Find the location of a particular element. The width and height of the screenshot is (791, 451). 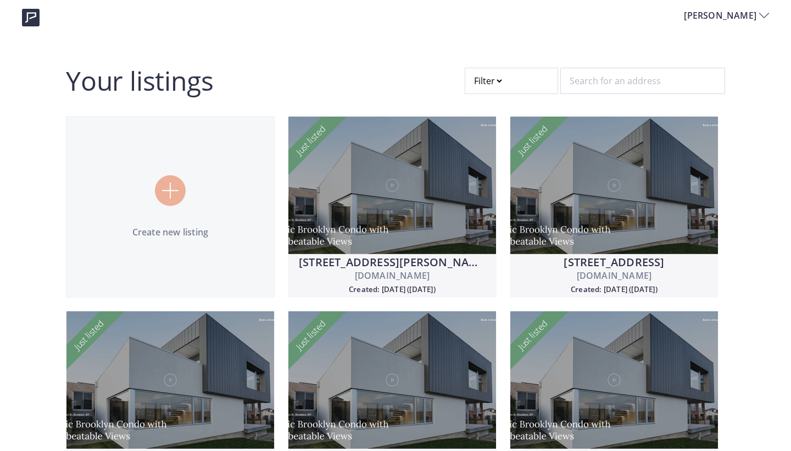

h2: Your listings is located at coordinates (140, 81).